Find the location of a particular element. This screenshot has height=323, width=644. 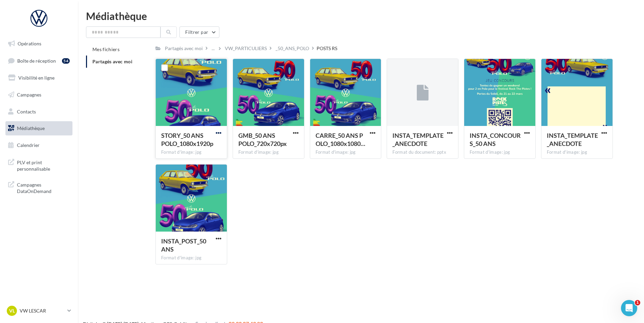

a: Calendrier is located at coordinates (39, 145).